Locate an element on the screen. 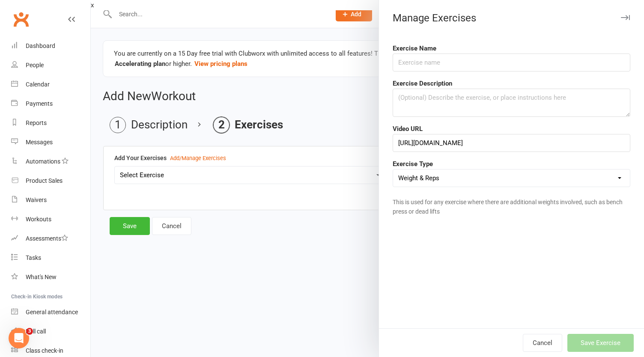 This screenshot has width=644, height=357. a: What's New is located at coordinates (51, 277).